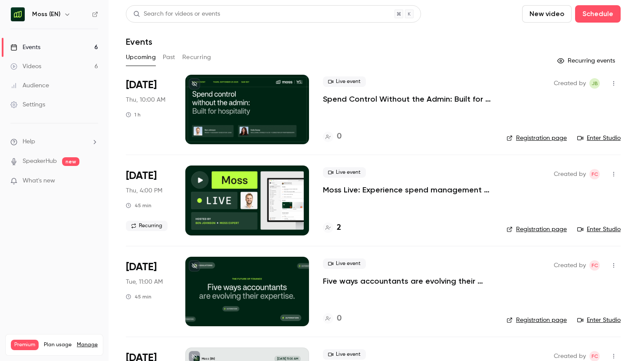 This screenshot has height=361, width=638. Describe the element at coordinates (587, 61) in the screenshot. I see `button: Recurring events` at that location.